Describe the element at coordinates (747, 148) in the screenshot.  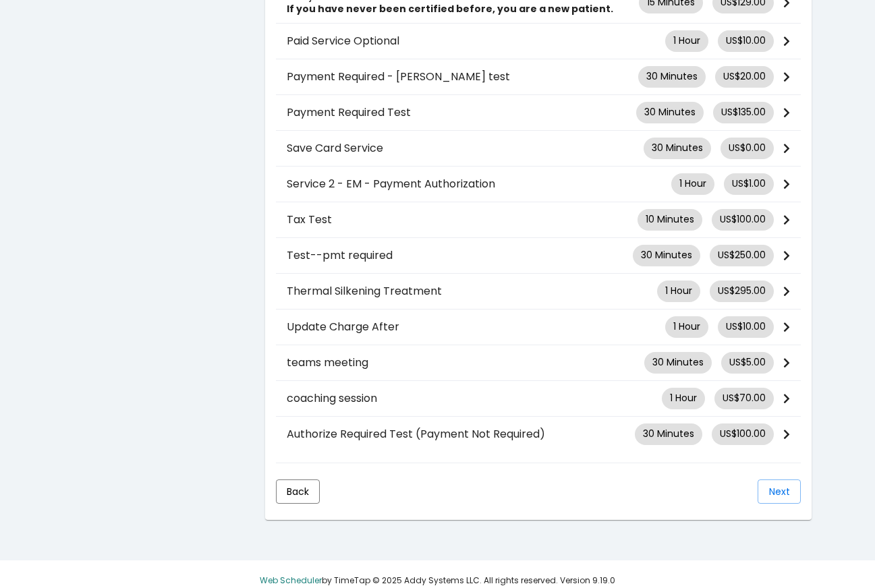
I see `mat-chip: US$0.00` at that location.